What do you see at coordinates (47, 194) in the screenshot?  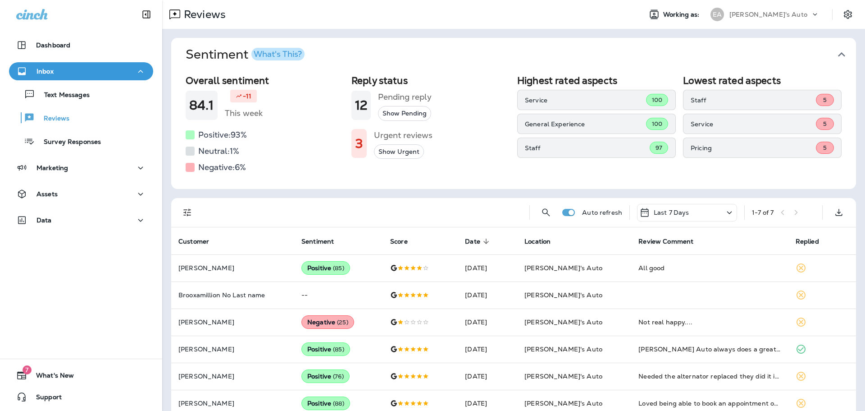 I see `p: Assets` at bounding box center [47, 194].